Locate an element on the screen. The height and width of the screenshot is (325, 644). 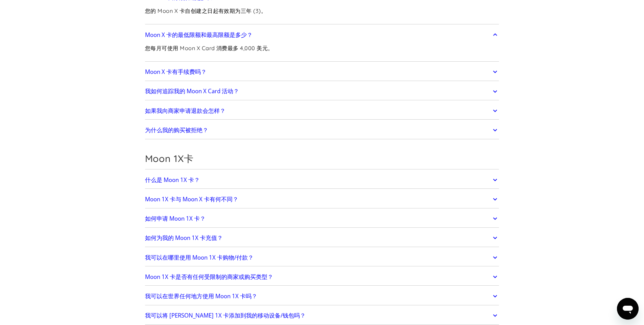
a: 为什么我的购买被拒绝？ is located at coordinates (322, 130).